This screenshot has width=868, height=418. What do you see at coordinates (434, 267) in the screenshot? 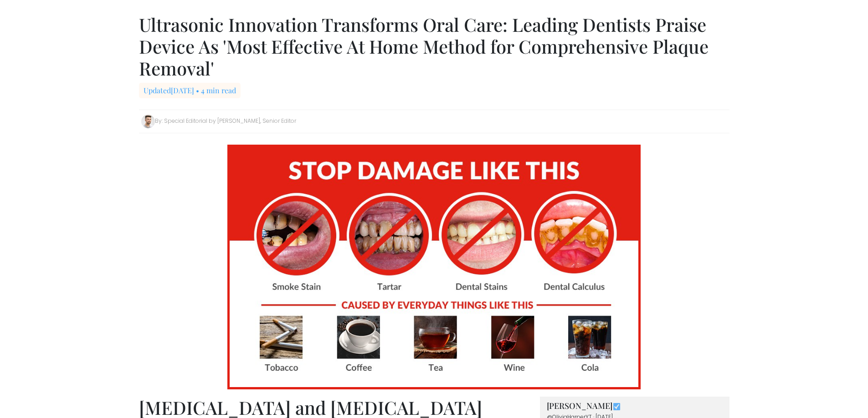
I see `img: producta1.jpg` at bounding box center [434, 267].